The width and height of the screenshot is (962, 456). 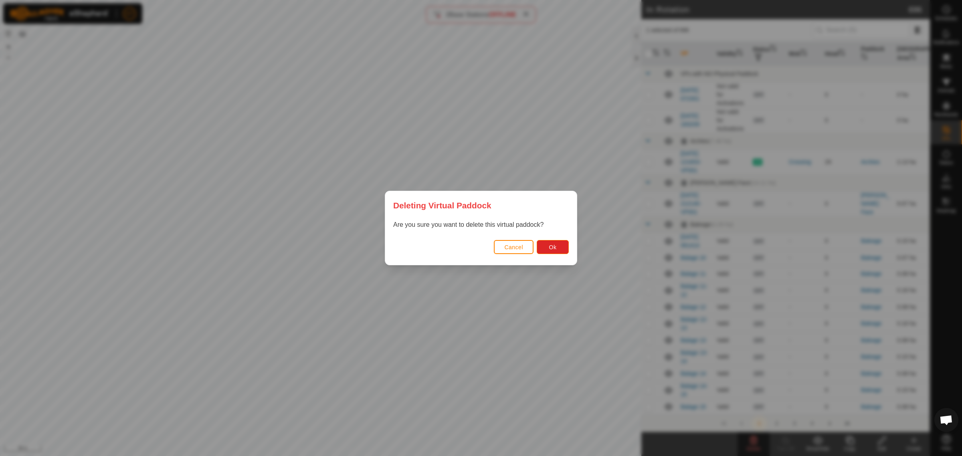 I want to click on span: Deleting Virtual Paddock, so click(x=442, y=205).